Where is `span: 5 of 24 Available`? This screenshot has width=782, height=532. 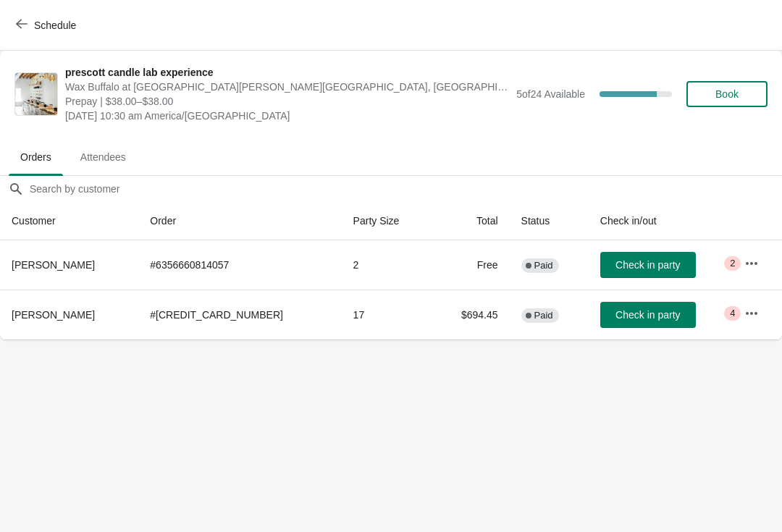
span: 5 of 24 Available is located at coordinates (551, 94).